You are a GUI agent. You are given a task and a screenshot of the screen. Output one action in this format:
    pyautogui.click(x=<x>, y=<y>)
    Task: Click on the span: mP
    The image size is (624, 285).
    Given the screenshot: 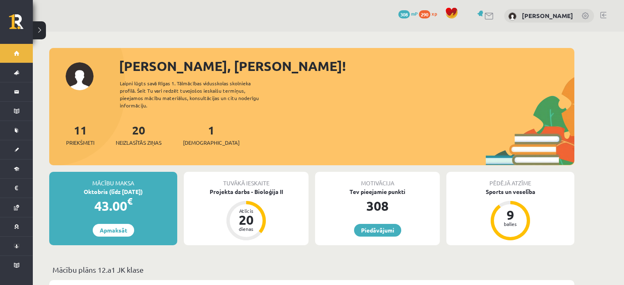 What is the action you would take?
    pyautogui.click(x=414, y=14)
    